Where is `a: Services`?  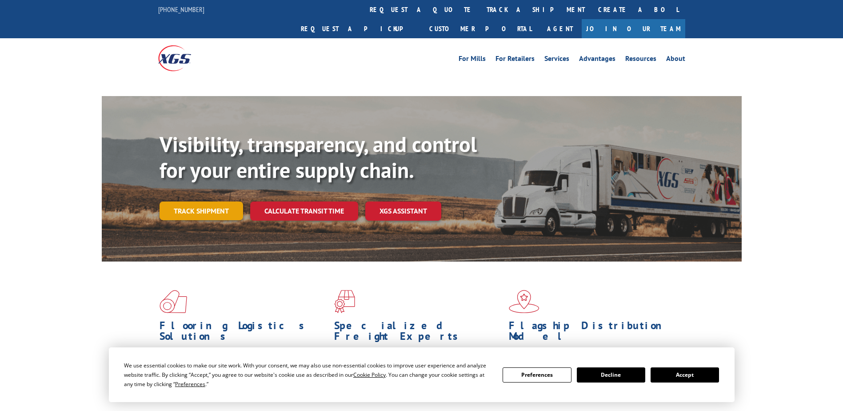 a: Services is located at coordinates (557, 60).